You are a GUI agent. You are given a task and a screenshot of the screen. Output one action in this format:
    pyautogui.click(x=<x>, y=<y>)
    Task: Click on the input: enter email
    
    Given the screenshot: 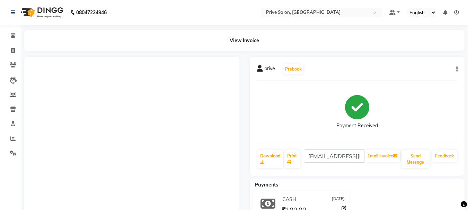 What is the action you would take?
    pyautogui.click(x=334, y=156)
    